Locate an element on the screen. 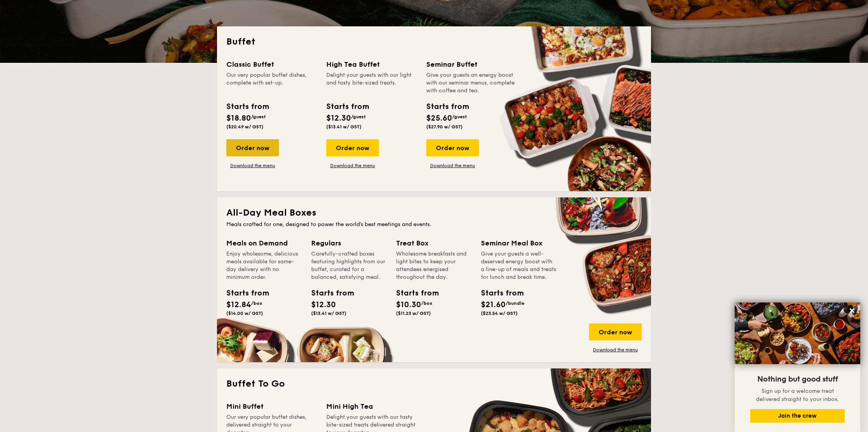 The image size is (868, 432). button: Join the crew is located at coordinates (797, 416).